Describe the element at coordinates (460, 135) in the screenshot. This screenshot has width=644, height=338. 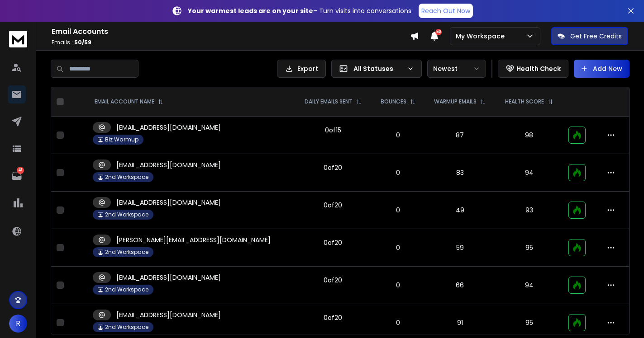
I see `td: 87` at that location.